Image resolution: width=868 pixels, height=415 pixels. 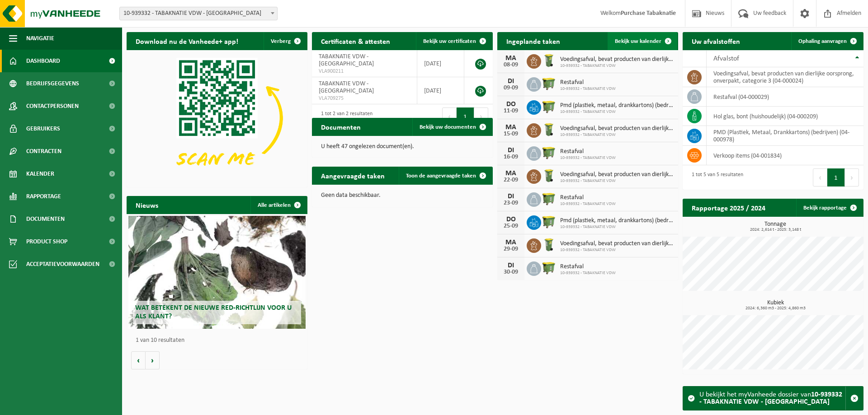 I want to click on h3: Kubiek, so click(x=776, y=306).